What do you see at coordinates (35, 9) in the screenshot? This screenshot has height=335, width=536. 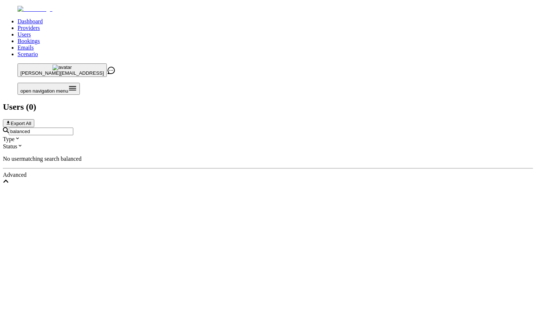 I see `img: Fluum Logo` at bounding box center [35, 9].